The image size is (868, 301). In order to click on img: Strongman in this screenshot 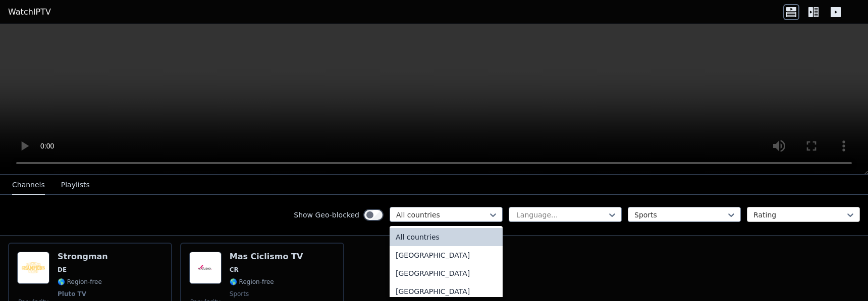, I will do `click(33, 268)`.